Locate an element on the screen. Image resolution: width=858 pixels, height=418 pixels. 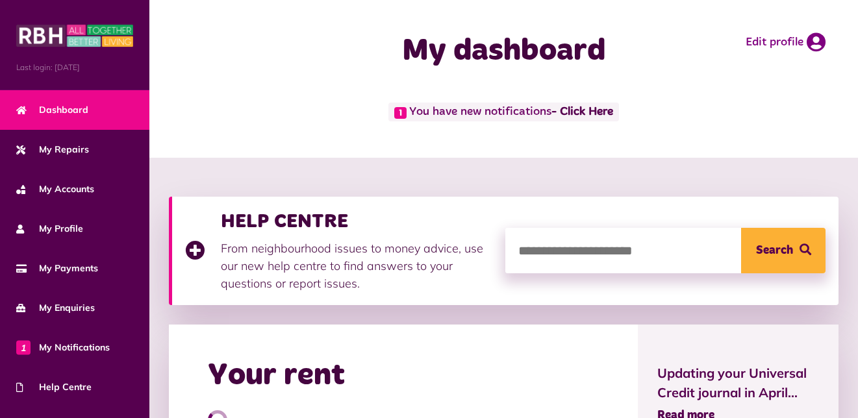
img: MyRBH is located at coordinates (75, 36).